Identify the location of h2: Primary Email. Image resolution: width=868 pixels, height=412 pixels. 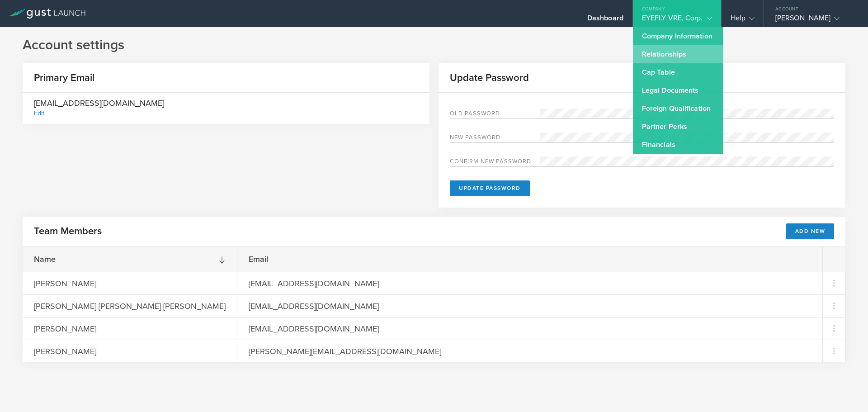
(58, 77).